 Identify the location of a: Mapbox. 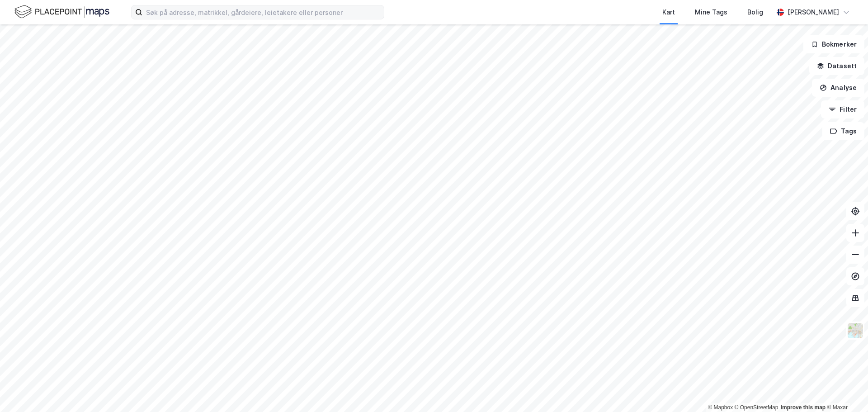
(720, 407).